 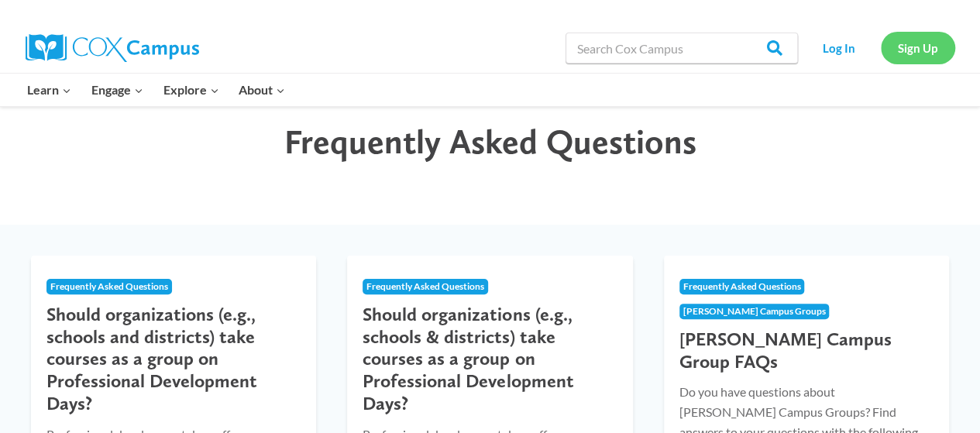 What do you see at coordinates (682, 48) in the screenshot?
I see `input: Search Cox Campus` at bounding box center [682, 48].